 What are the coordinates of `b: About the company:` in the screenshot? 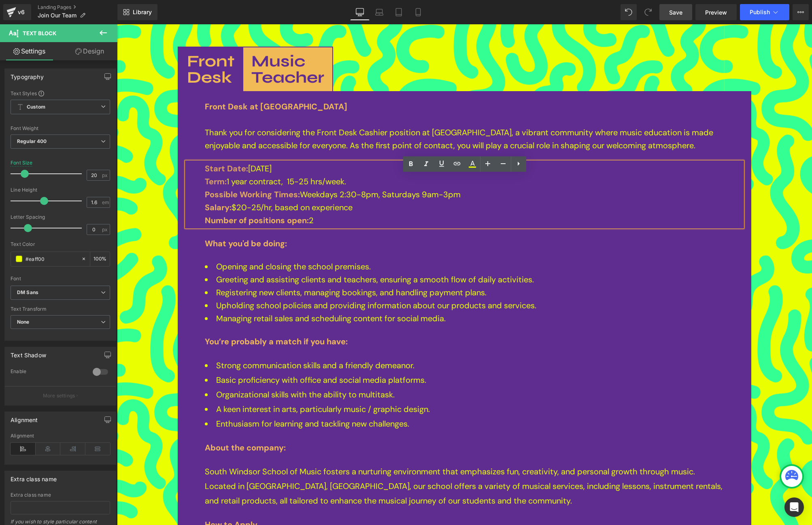 It's located at (129, 423).